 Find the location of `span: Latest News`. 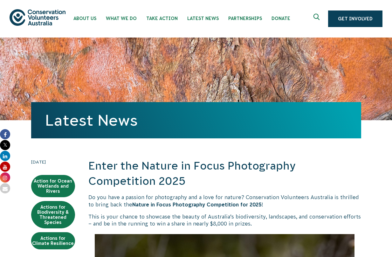

span: Latest News is located at coordinates (203, 18).